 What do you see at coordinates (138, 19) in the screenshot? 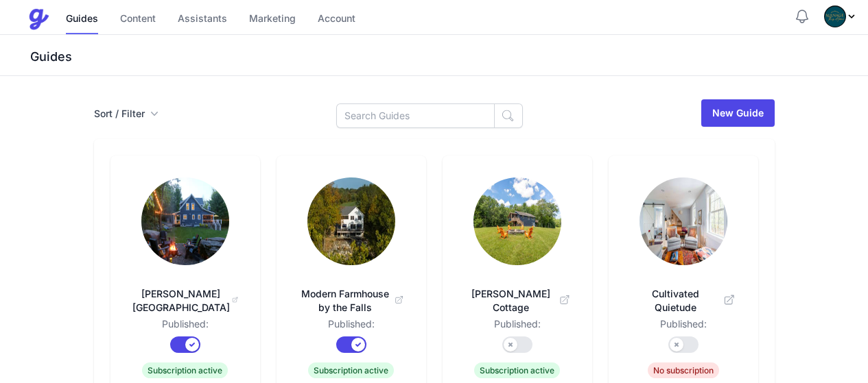
I see `a: Content` at bounding box center [138, 19].